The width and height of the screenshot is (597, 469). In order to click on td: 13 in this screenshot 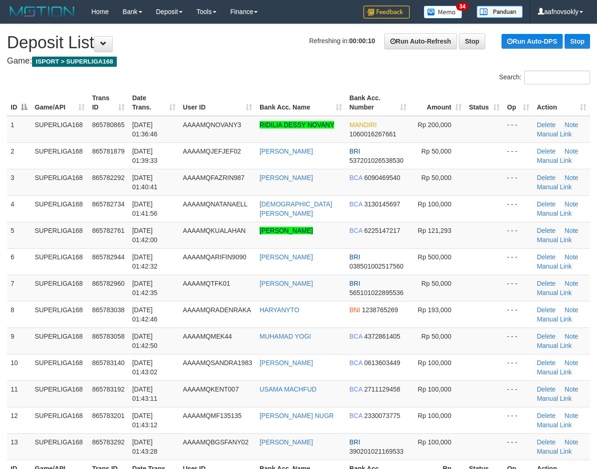, I will do `click(19, 446)`.